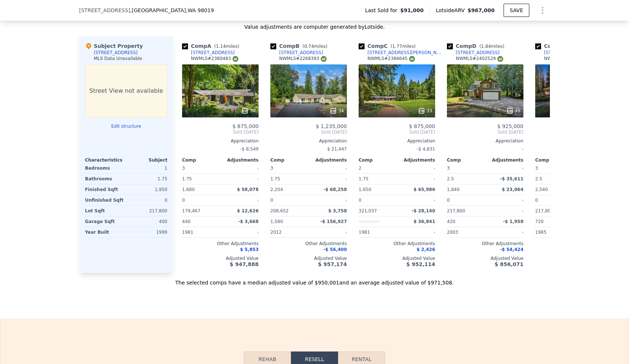 This screenshot has height=364, width=629. What do you see at coordinates (248, 110) in the screenshot?
I see `div: 30` at bounding box center [248, 110].